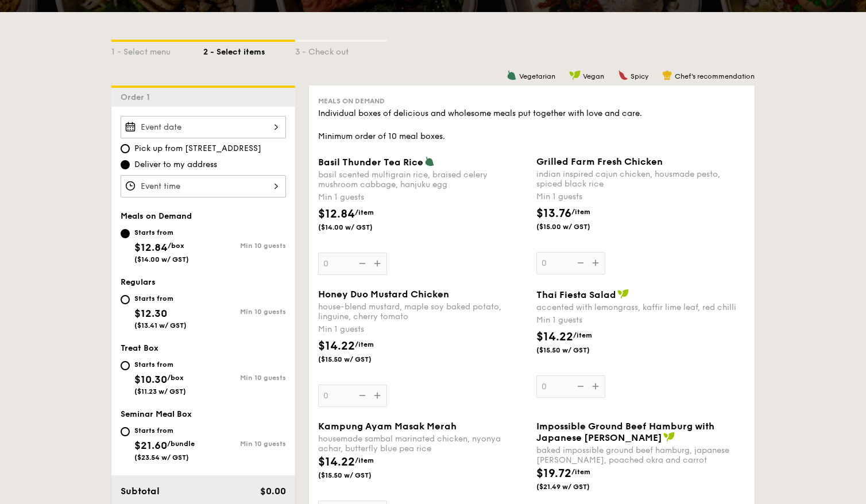 The height and width of the screenshot is (504, 866). I want to click on input: Starts from$10.30/box($11.23 w/ GST)Min 10 guests, so click(125, 366).